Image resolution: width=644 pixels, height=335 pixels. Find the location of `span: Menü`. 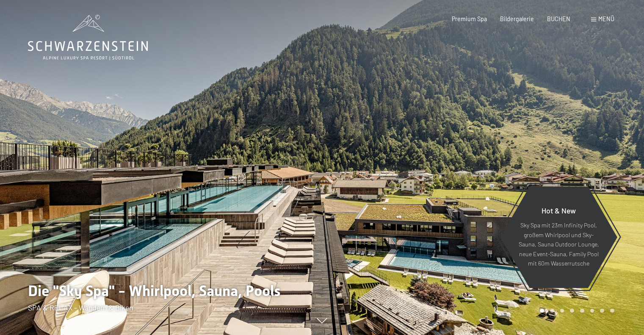

span: Menü is located at coordinates (606, 19).